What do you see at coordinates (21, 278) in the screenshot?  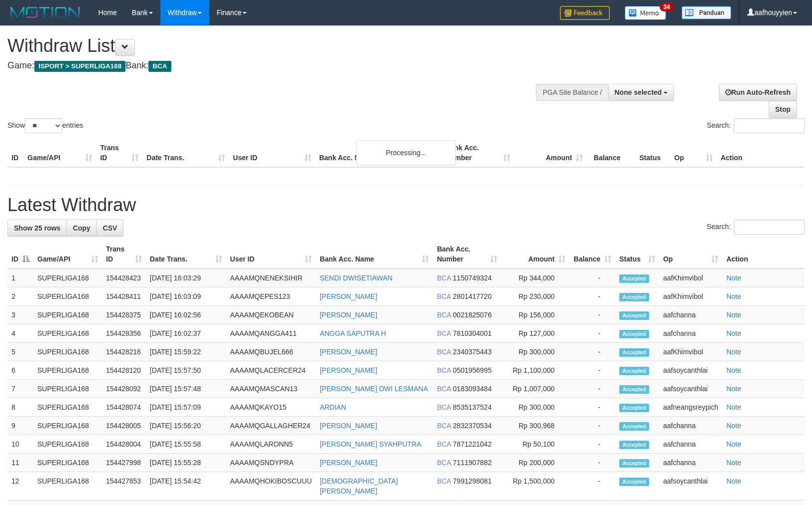 I see `td: 1` at bounding box center [21, 278].